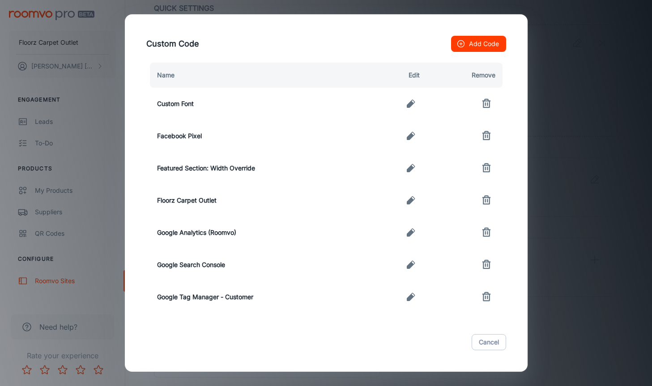  I want to click on td: Google Tag Manager - Customer, so click(256, 297).